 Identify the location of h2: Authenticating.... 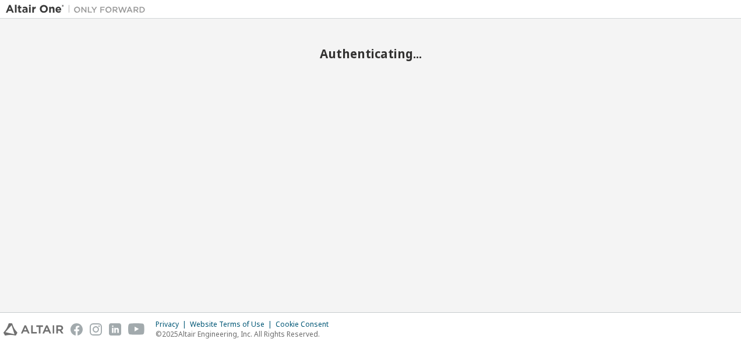
(370, 54).